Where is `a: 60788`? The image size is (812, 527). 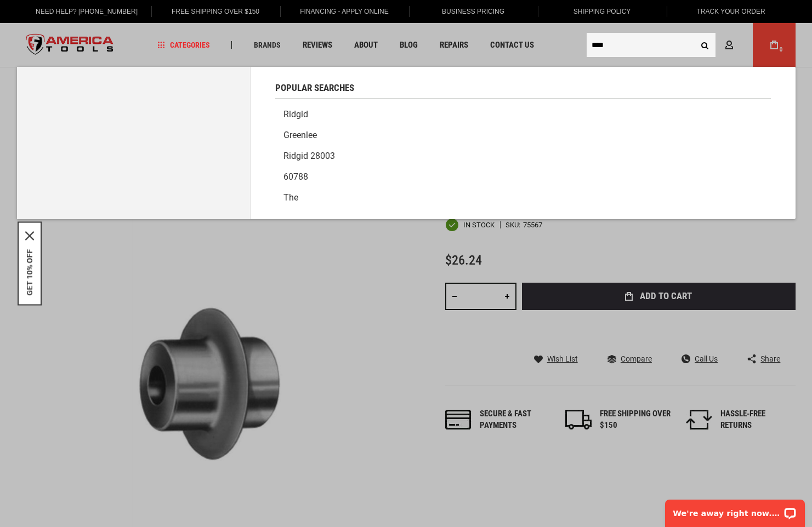
a: 60788 is located at coordinates (523, 177).